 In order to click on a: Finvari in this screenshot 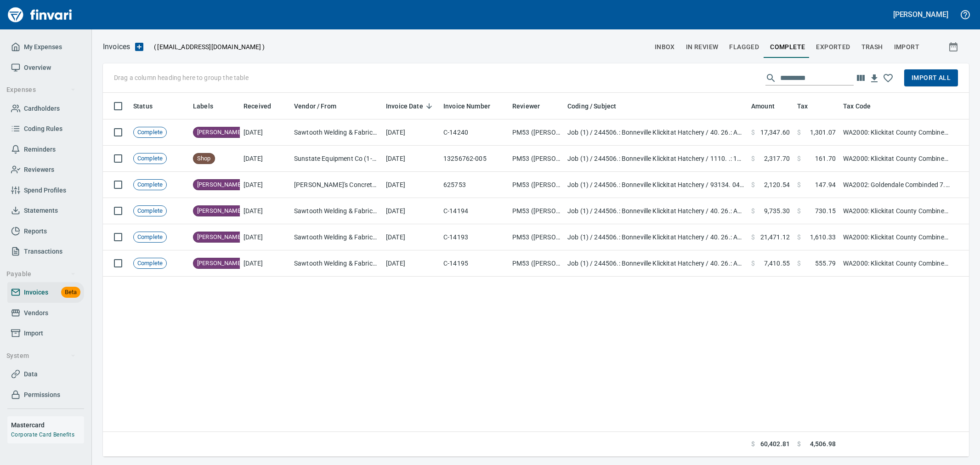, I will do `click(40, 14)`.